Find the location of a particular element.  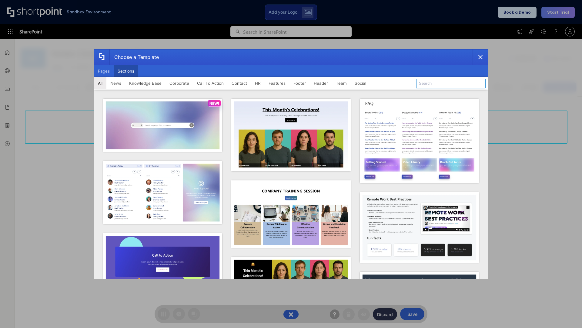

button: Team is located at coordinates (342, 83).